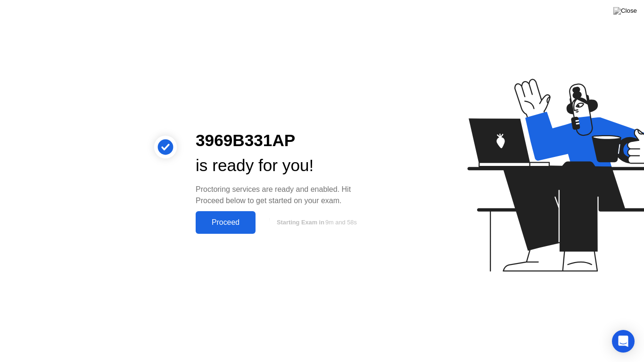 The height and width of the screenshot is (362, 644). I want to click on span: 9m and 58s, so click(341, 222).